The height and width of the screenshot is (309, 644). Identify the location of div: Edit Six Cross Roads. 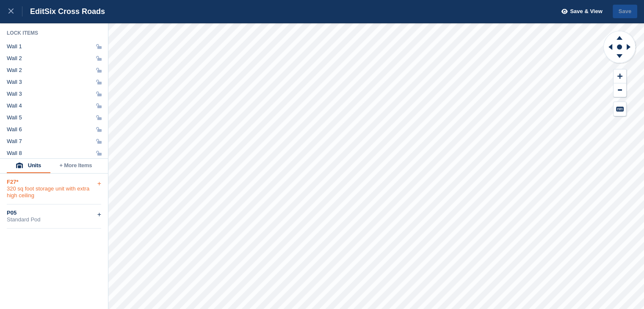
(63, 11).